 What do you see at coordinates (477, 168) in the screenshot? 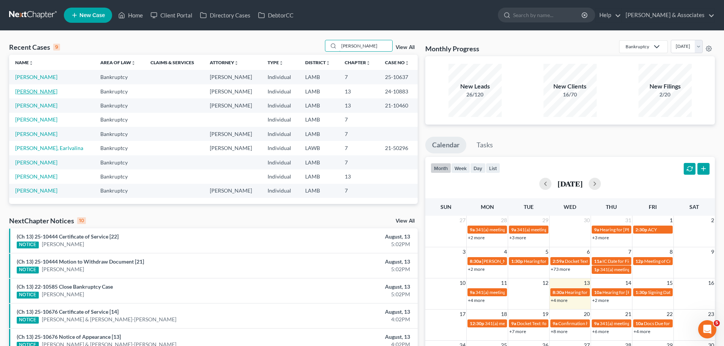
I see `button: day` at bounding box center [477, 168].